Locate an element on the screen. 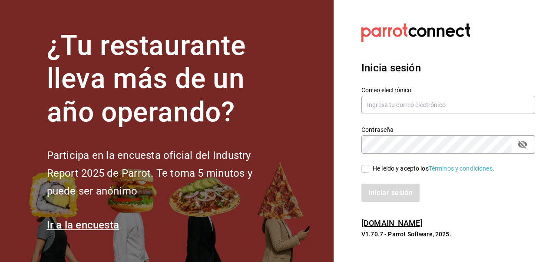 This screenshot has width=556, height=262. h3: Inicia sesión is located at coordinates (449, 68).